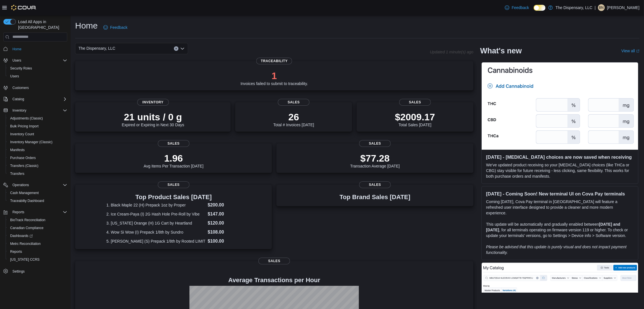  I want to click on dd: $147.00, so click(224, 214).